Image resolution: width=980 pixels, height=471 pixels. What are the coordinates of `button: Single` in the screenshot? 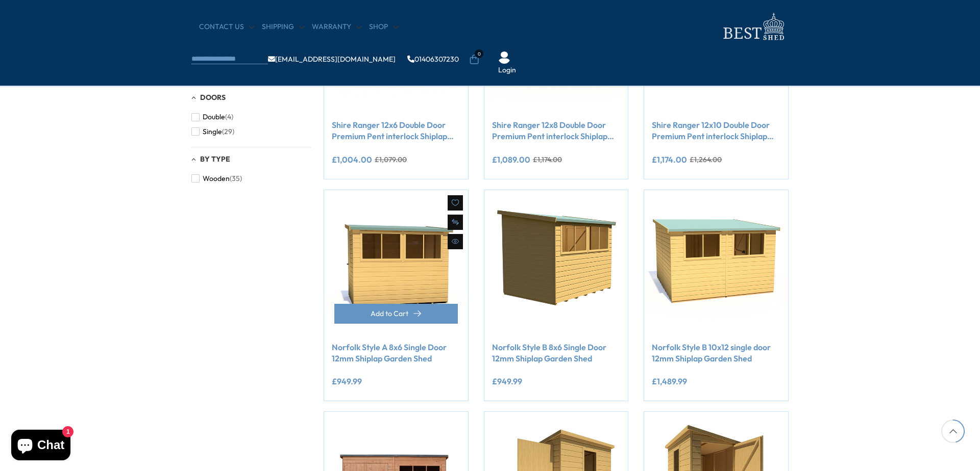 It's located at (213, 131).